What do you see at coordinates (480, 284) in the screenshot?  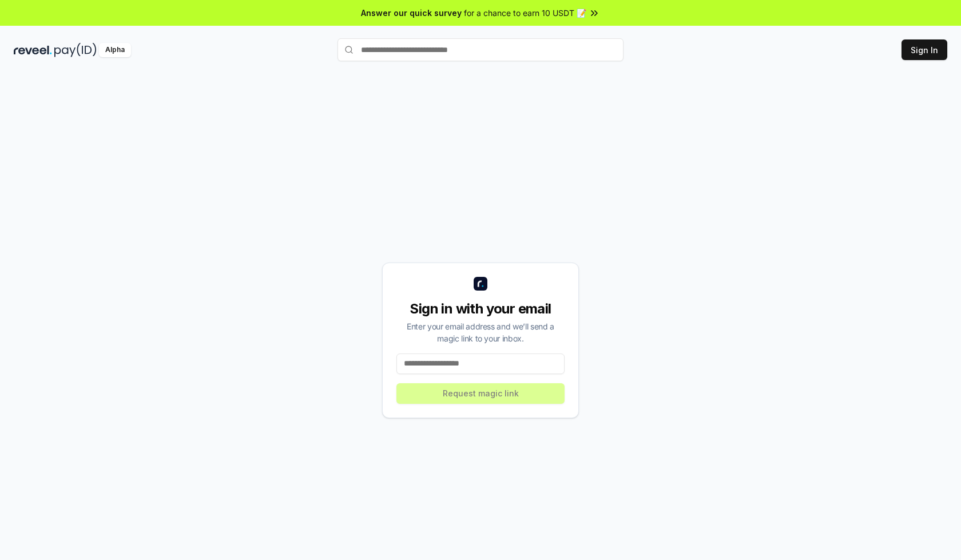 I see `img: logo_small` at bounding box center [480, 284].